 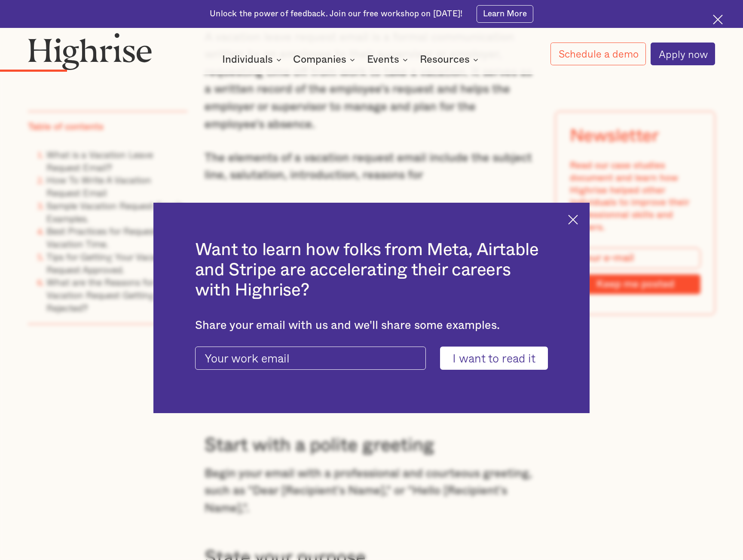 What do you see at coordinates (372, 358) in the screenshot?
I see `form: current-ascender-blog-article-modal-form` at bounding box center [372, 358].